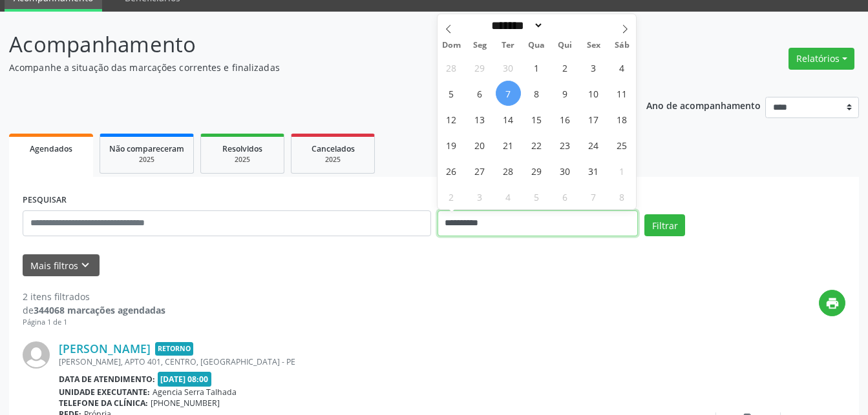 The width and height of the screenshot is (868, 415). What do you see at coordinates (333, 148) in the screenshot?
I see `span: Cancelados` at bounding box center [333, 148].